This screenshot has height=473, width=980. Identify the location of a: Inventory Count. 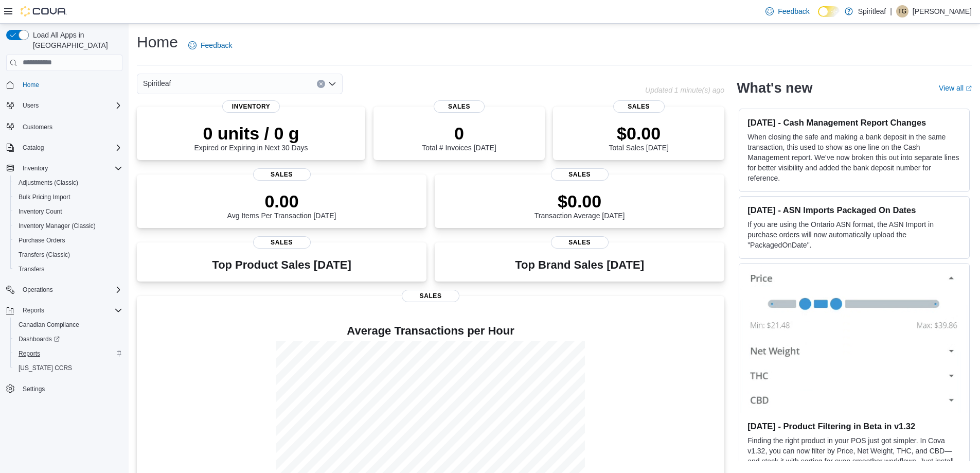
(40, 212).